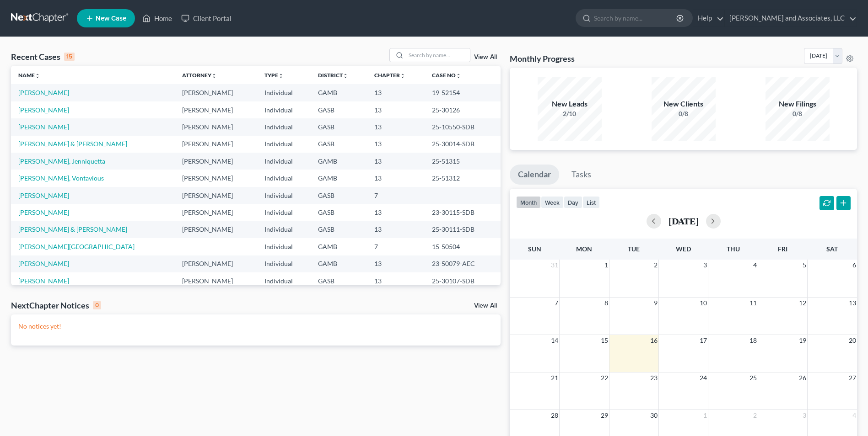  Describe the element at coordinates (703, 378) in the screenshot. I see `span: 24` at that location.